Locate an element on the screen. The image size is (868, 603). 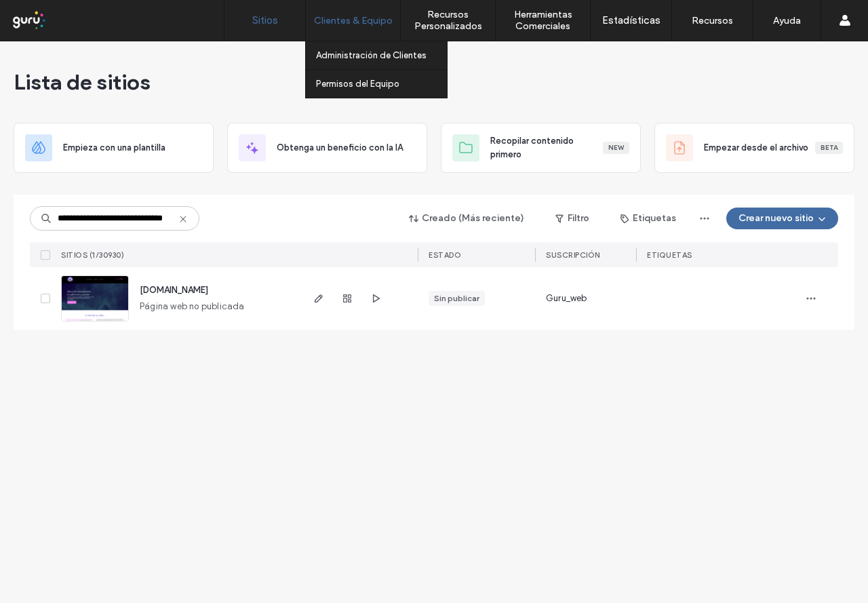
span: Empezar desde el archivo is located at coordinates (756, 148).